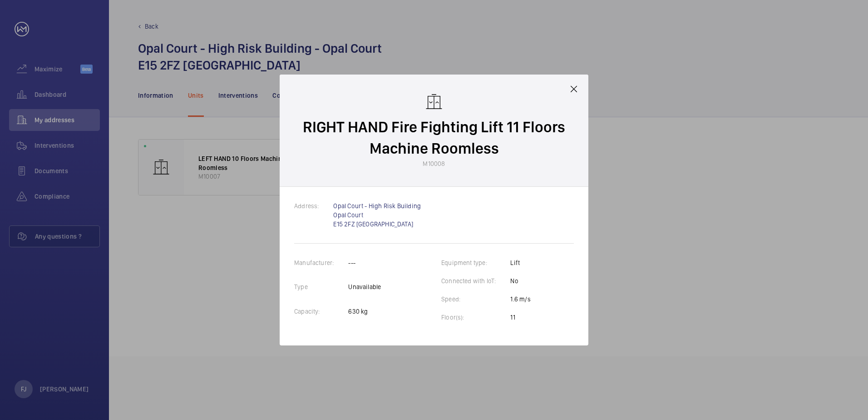 This screenshot has height=420, width=868. I want to click on p: M10008, so click(434, 164).